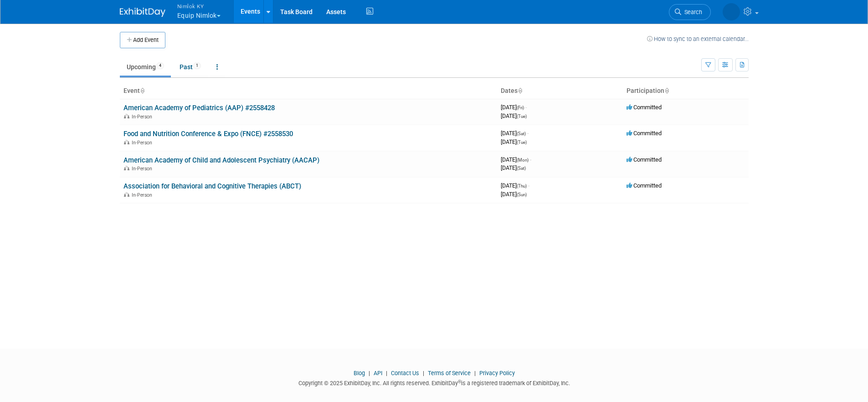 This screenshot has height=402, width=868. What do you see at coordinates (666, 90) in the screenshot?
I see `a: Sort by Participation Type` at bounding box center [666, 90].